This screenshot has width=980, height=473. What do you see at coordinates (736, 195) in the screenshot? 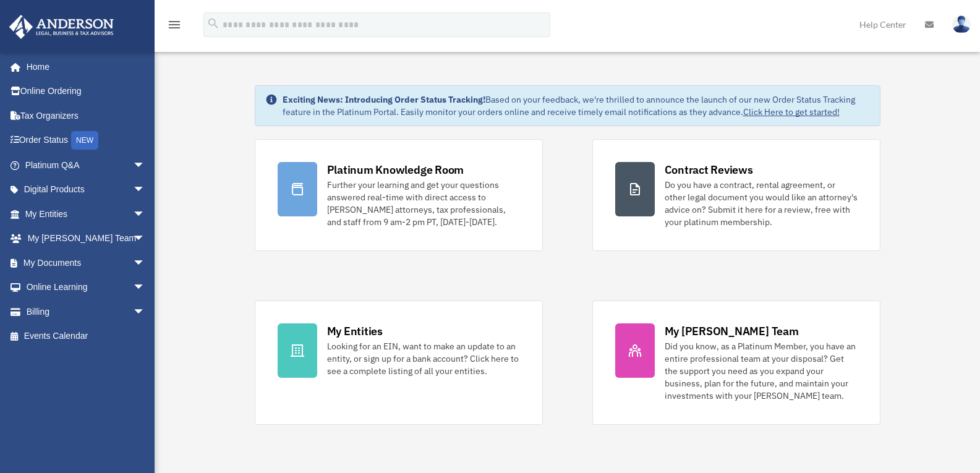
I see `a: Contract Reviews Do you have a contract, rental agreement, or other legal document you would like...` at bounding box center [736, 195].